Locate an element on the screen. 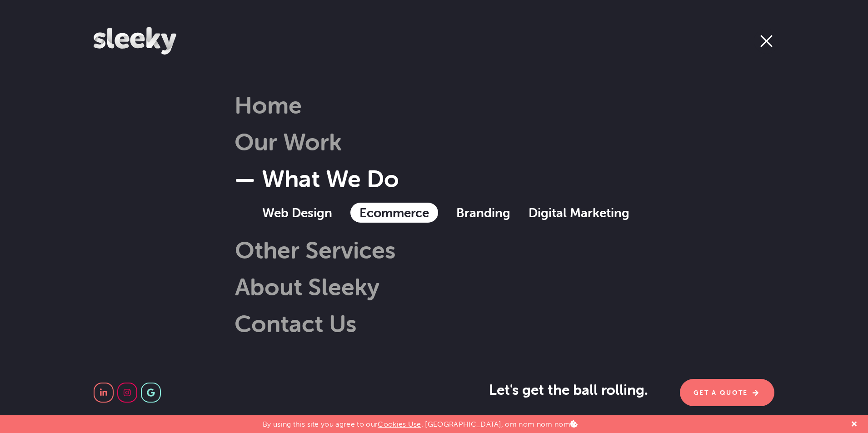  a: Digital Marketing is located at coordinates (579, 213).